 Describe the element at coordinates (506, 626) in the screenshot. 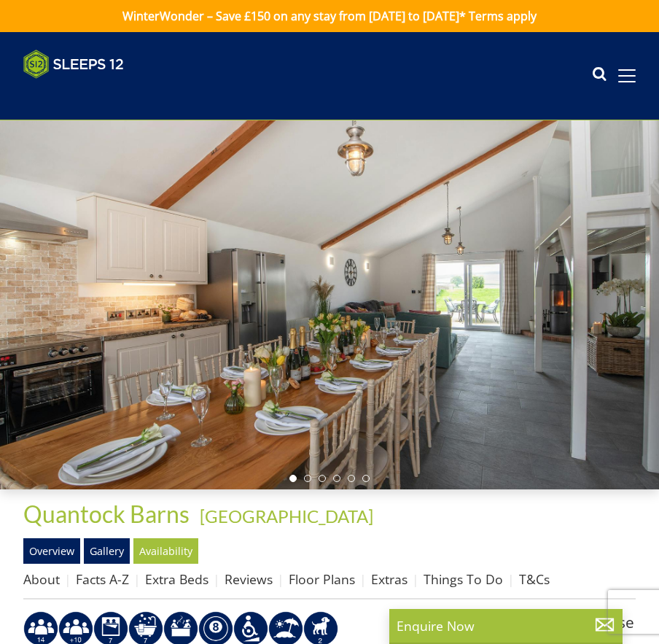

I see `p: Enquire Now` at that location.